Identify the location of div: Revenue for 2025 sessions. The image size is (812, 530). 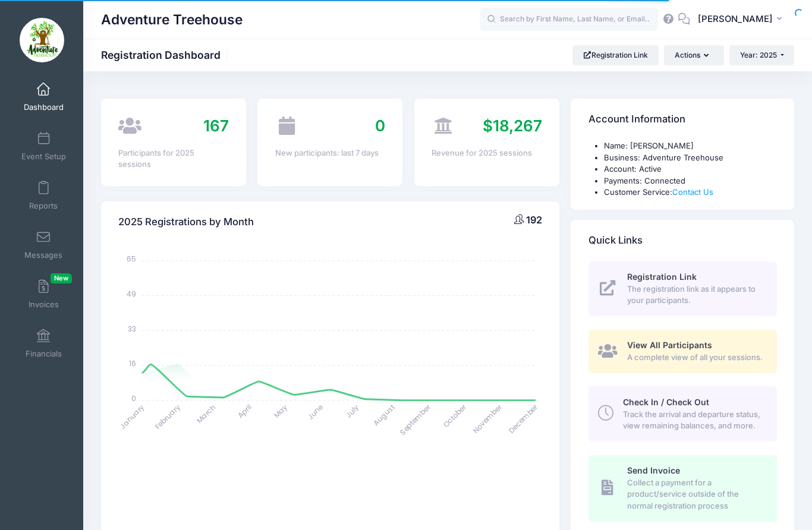
(486, 153).